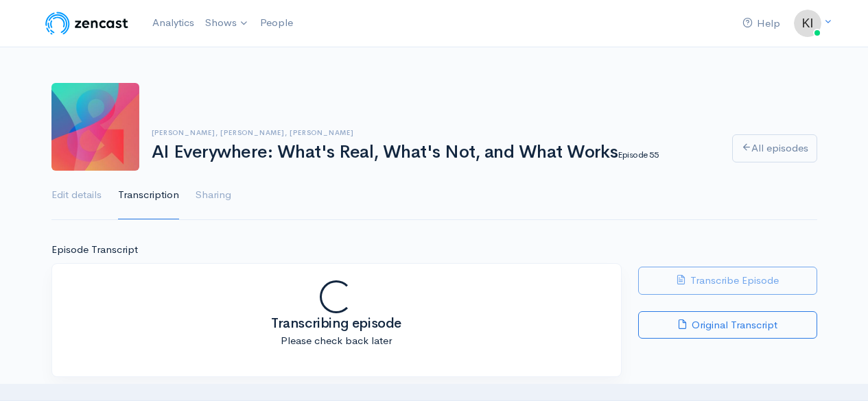 The image size is (868, 401). I want to click on a: Transcription, so click(148, 196).